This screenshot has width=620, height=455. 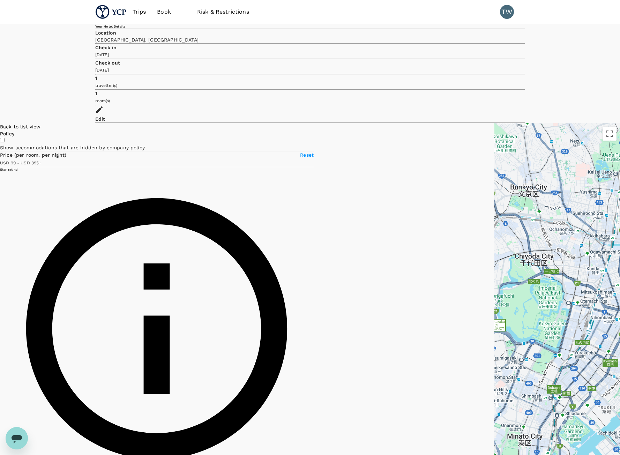 I want to click on div: Edit, so click(x=310, y=119).